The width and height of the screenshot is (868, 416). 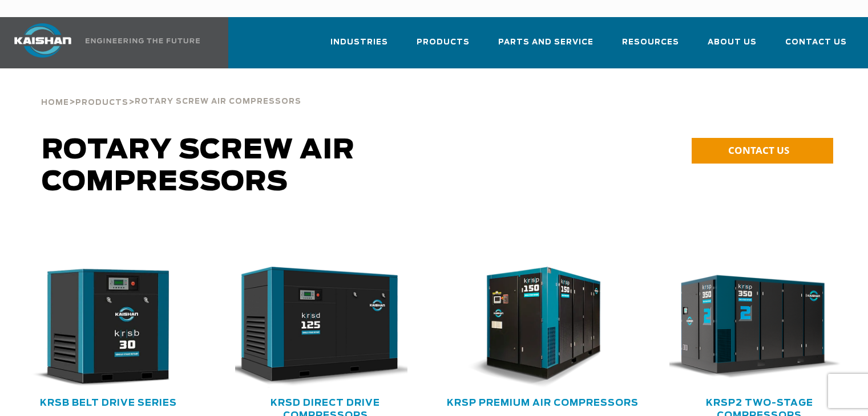 I want to click on span: Resources, so click(x=651, y=42).